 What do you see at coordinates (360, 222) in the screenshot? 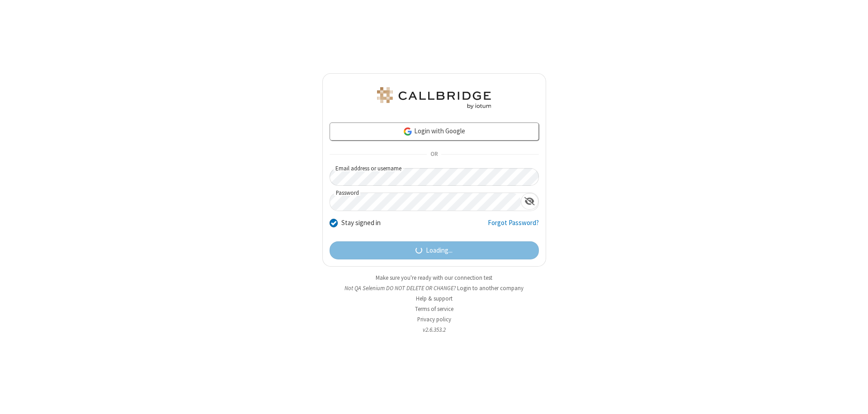
I see `label: Stay signed in` at bounding box center [360, 222].